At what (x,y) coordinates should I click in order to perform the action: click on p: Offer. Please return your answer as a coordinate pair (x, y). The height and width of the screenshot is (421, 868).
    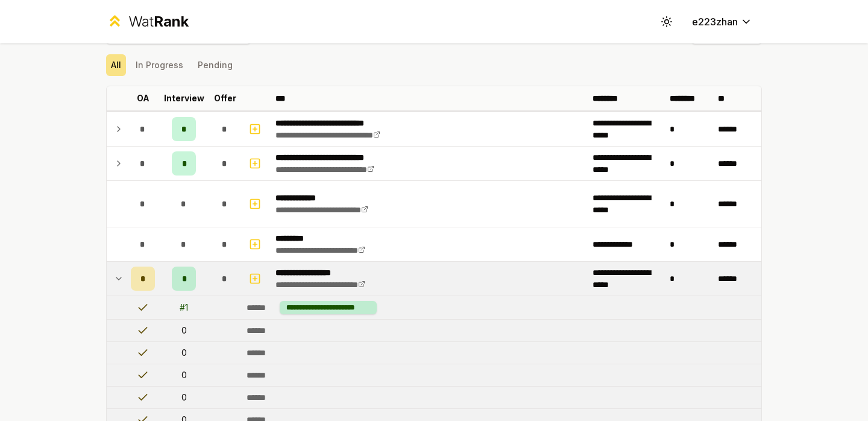
    Looking at the image, I should click on (225, 98).